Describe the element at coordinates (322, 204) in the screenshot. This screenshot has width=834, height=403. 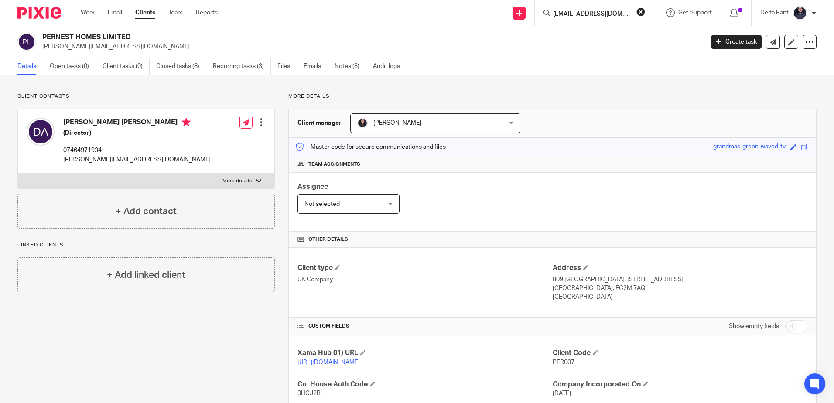
I see `span: Not selected` at that location.